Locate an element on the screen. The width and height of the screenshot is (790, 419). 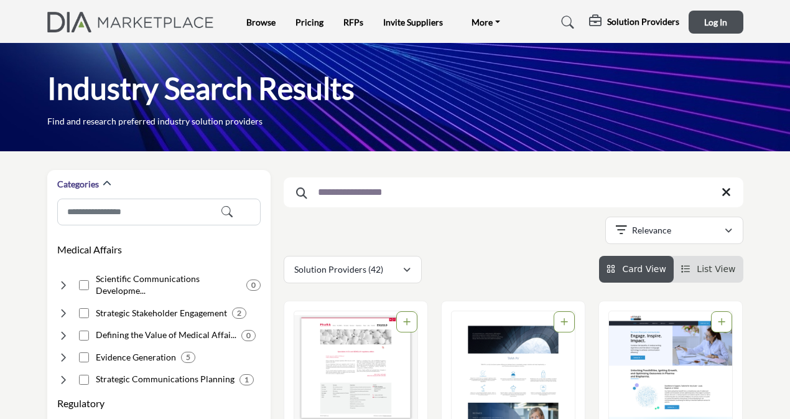
input: Select Strategic Stakeholder Engagement checkbox is located at coordinates (84, 313).